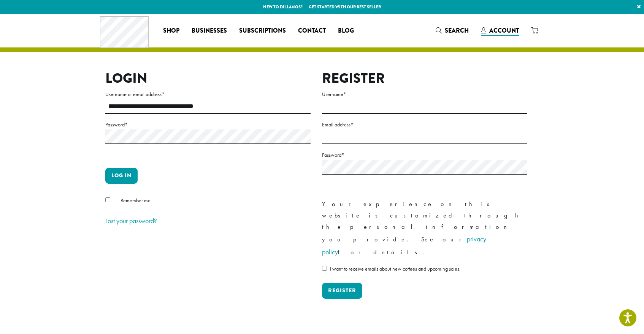 Image resolution: width=644 pixels, height=334 pixels. What do you see at coordinates (171, 31) in the screenshot?
I see `span: Shop` at bounding box center [171, 31].